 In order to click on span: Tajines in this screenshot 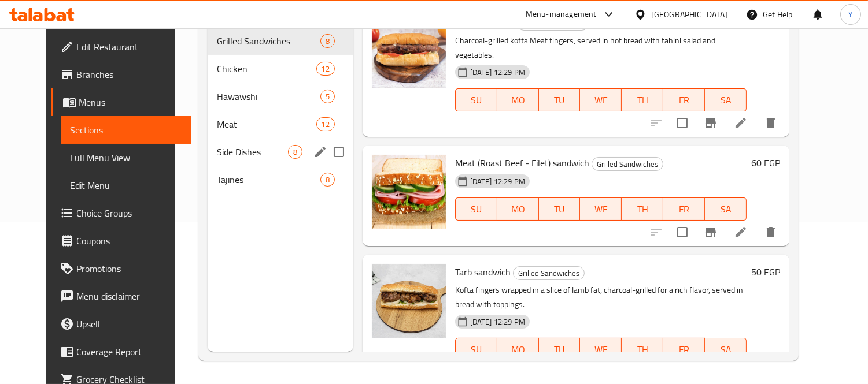, I will do `click(268, 180)`.